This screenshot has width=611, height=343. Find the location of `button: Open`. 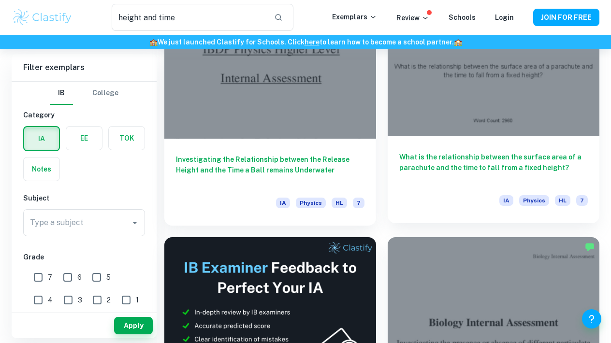

button: Open is located at coordinates (135, 223).